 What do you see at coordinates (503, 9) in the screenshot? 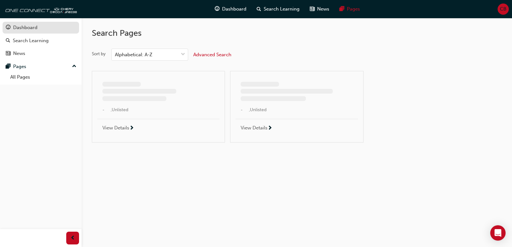
I see `button: CB` at bounding box center [503, 9].